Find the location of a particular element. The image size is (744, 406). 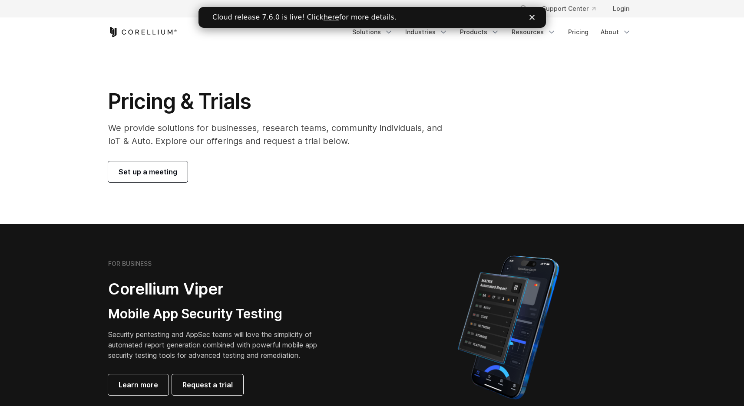

a: Login is located at coordinates (621, 9).